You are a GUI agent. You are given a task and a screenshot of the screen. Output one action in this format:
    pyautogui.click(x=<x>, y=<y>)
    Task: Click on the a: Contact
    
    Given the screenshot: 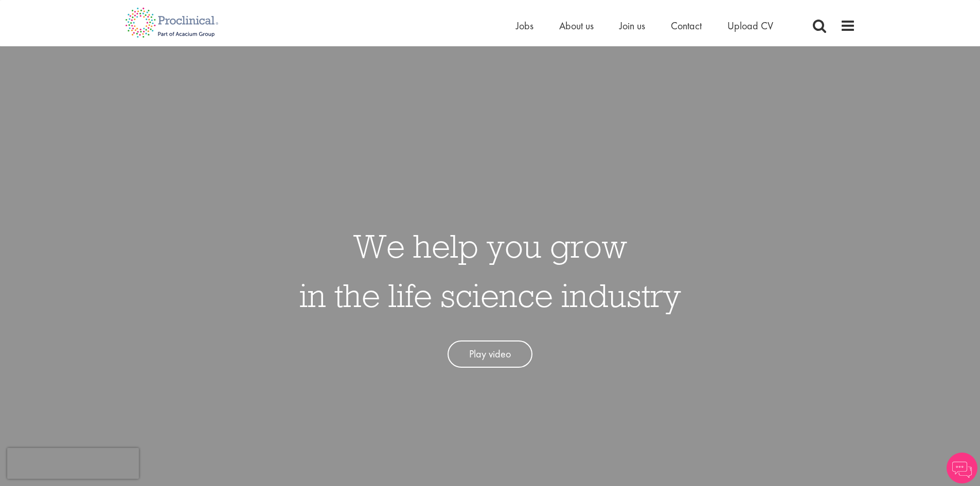 What is the action you would take?
    pyautogui.click(x=687, y=26)
    